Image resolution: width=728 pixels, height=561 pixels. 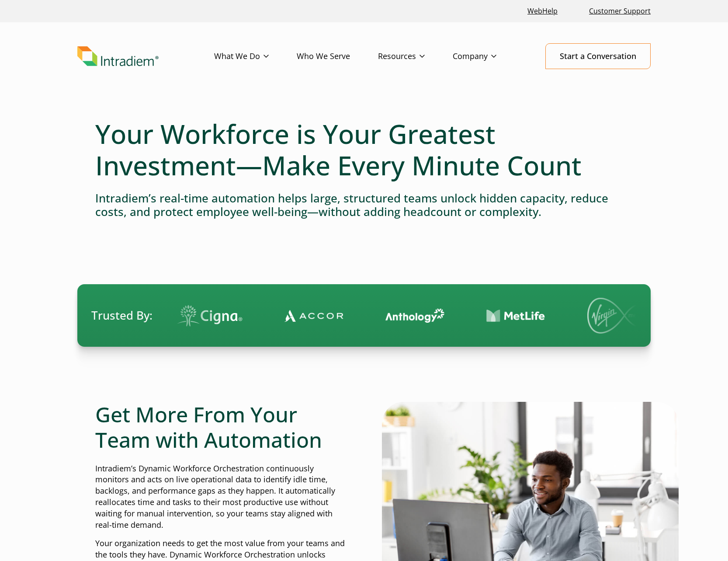 I want to click on p: Intradiem’s Dynamic Workforce Orchestration continuously monitors and acts on live operational da..., so click(x=220, y=496).